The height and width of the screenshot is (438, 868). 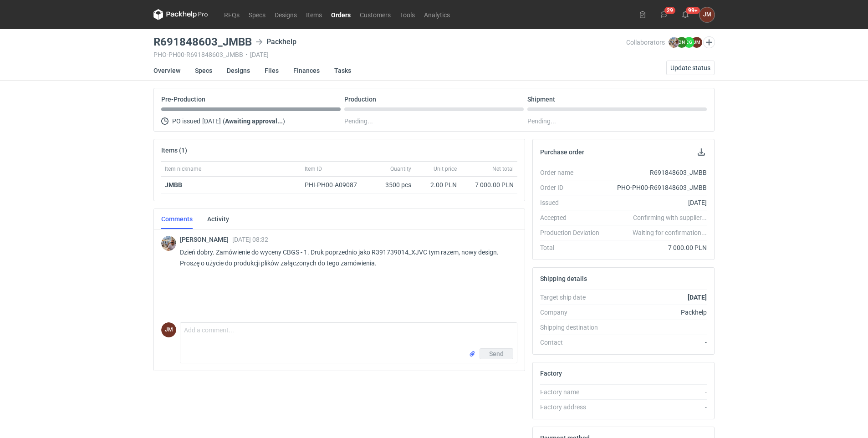 What do you see at coordinates (314, 15) in the screenshot?
I see `a: Items` at bounding box center [314, 15].